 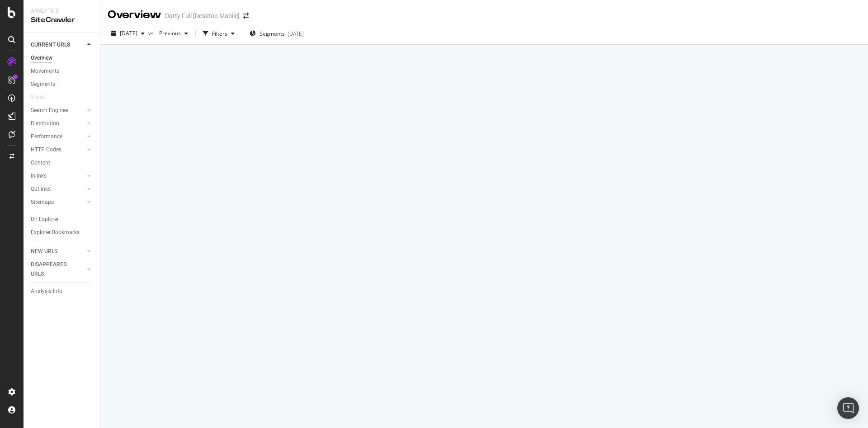 What do you see at coordinates (58, 202) in the screenshot?
I see `a: Sitemaps` at bounding box center [58, 202].